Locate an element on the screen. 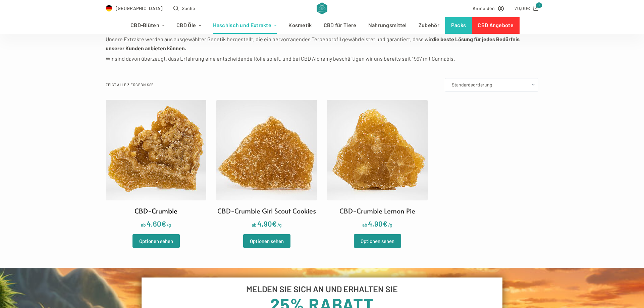 The image size is (644, 308). a: Select Country is located at coordinates (134, 8).